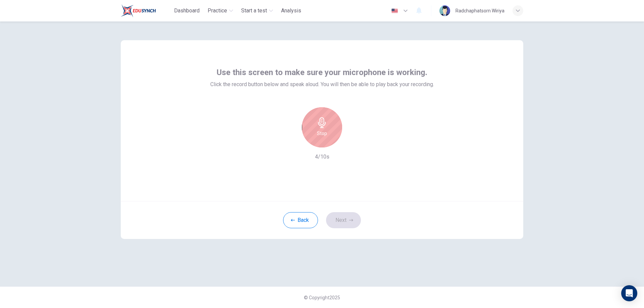 This screenshot has width=644, height=308. I want to click on span: Analysis, so click(291, 11).